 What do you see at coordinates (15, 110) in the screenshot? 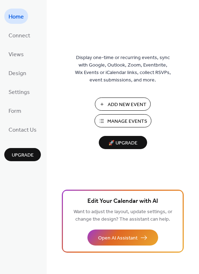
I see `a: Form` at bounding box center [15, 110].